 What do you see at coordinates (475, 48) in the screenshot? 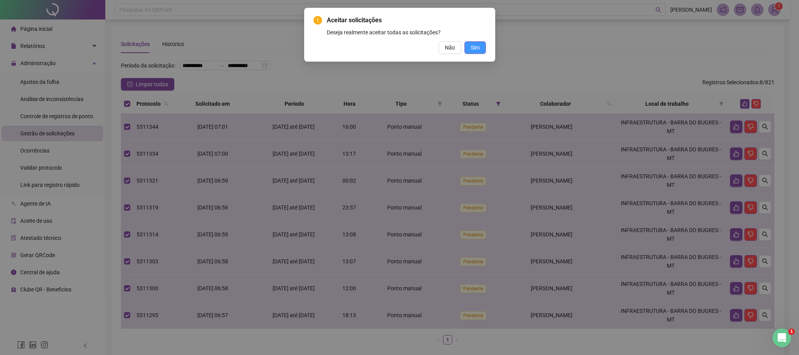
I see `button: Sim` at bounding box center [475, 48].